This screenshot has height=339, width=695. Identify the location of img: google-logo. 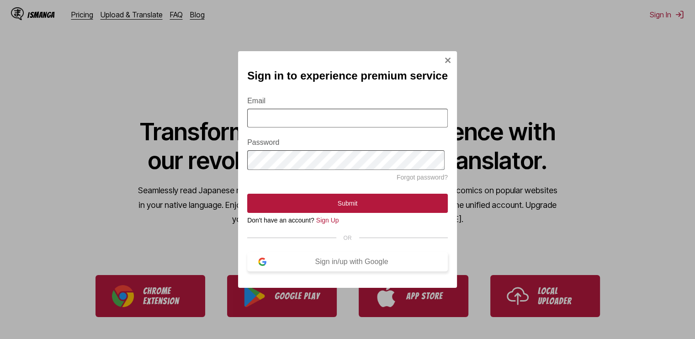
(262, 262).